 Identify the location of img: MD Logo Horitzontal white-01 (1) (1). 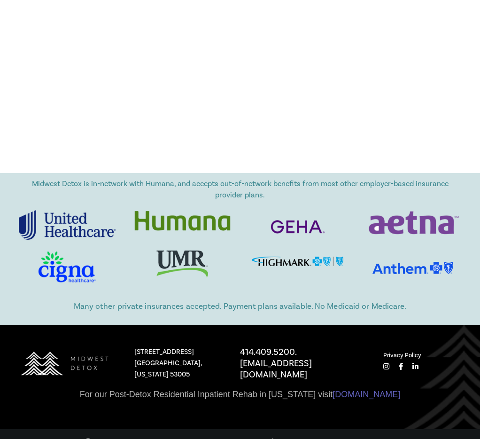
(64, 363).